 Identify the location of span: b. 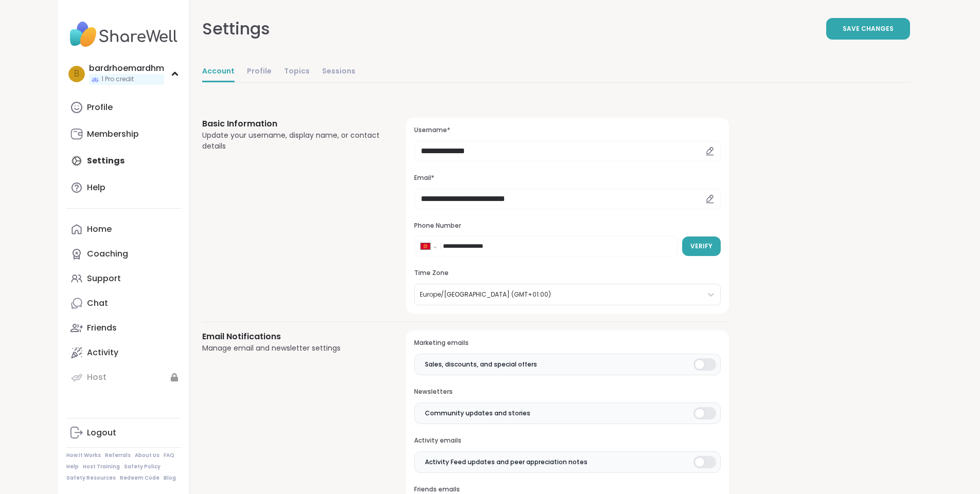
(76, 74).